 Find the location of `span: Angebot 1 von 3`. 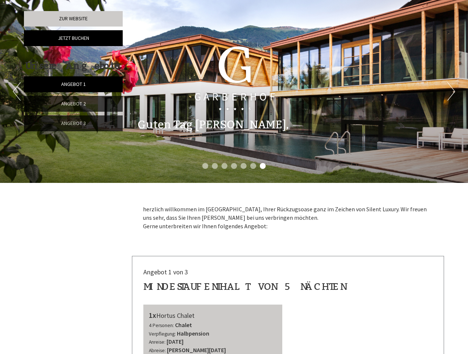

span: Angebot 1 von 3 is located at coordinates (166, 272).